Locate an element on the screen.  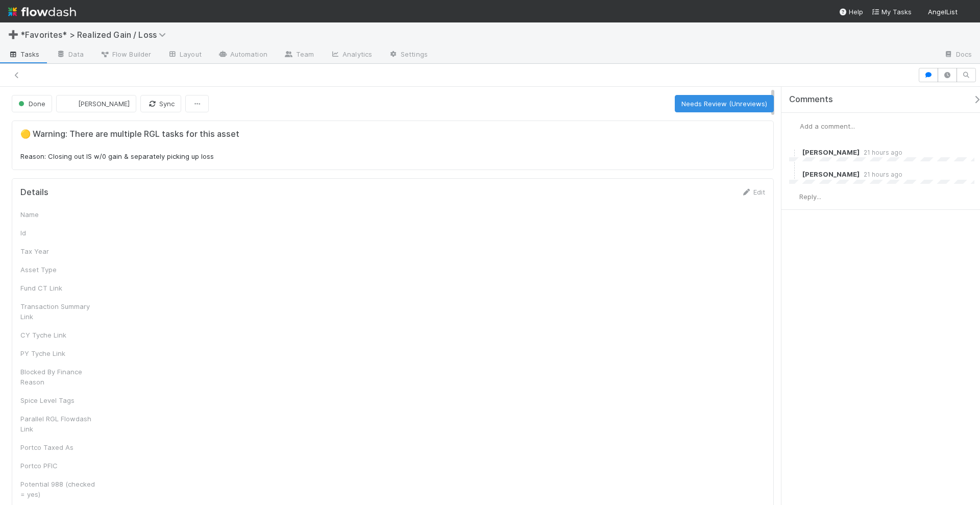
a: Automation is located at coordinates (242, 55).